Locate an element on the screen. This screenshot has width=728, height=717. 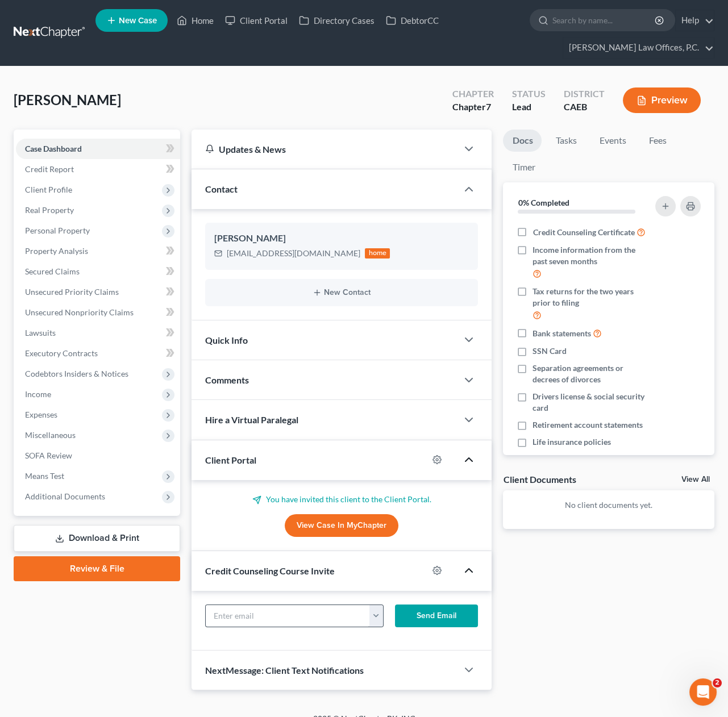
span: 7 is located at coordinates (488, 106).